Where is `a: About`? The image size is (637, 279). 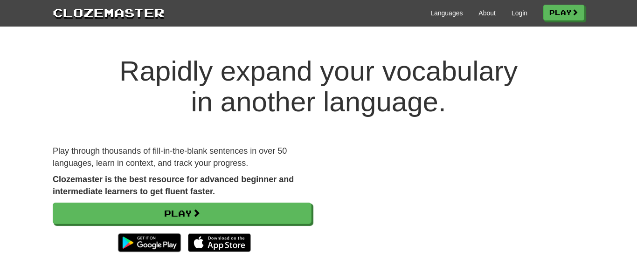
a: About is located at coordinates (487, 13).